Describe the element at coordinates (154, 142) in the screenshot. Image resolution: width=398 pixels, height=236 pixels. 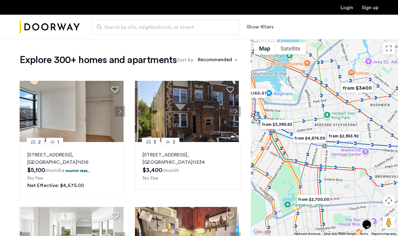
I see `span: 3` at that location.